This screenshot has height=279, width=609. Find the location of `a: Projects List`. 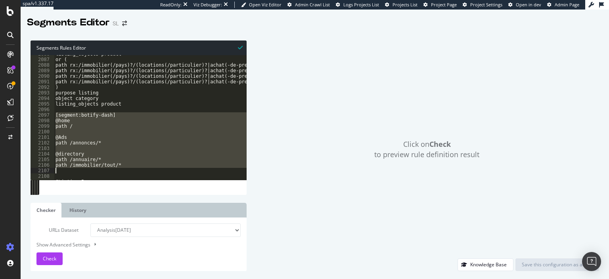

a: Projects List is located at coordinates (402, 5).